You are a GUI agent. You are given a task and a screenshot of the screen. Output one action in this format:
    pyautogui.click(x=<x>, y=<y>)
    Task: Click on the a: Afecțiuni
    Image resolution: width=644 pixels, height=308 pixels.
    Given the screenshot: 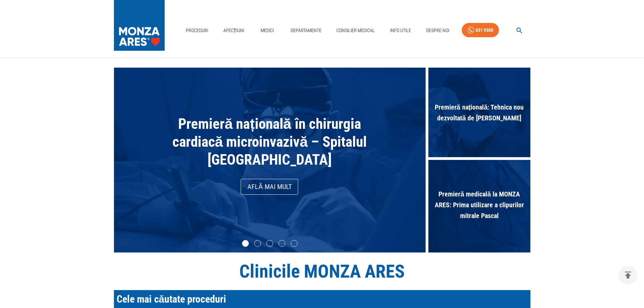 What is the action you would take?
    pyautogui.click(x=234, y=30)
    